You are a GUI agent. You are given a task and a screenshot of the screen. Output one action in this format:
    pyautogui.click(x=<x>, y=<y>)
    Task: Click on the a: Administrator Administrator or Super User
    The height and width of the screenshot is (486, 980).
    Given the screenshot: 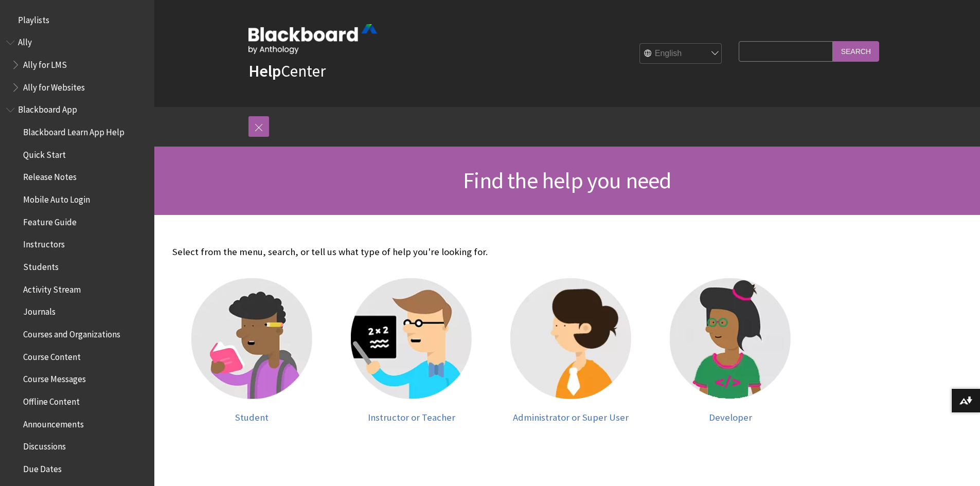 What is the action you would take?
    pyautogui.click(x=571, y=350)
    